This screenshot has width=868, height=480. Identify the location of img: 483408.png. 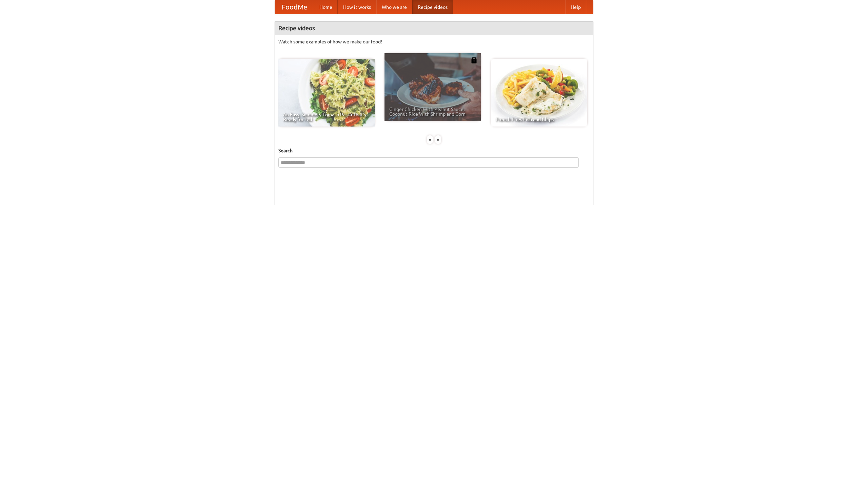
(474, 60).